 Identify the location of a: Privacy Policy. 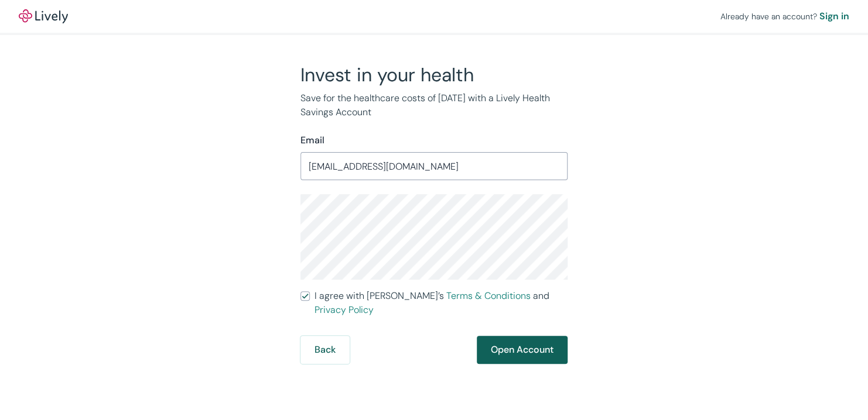
(344, 309).